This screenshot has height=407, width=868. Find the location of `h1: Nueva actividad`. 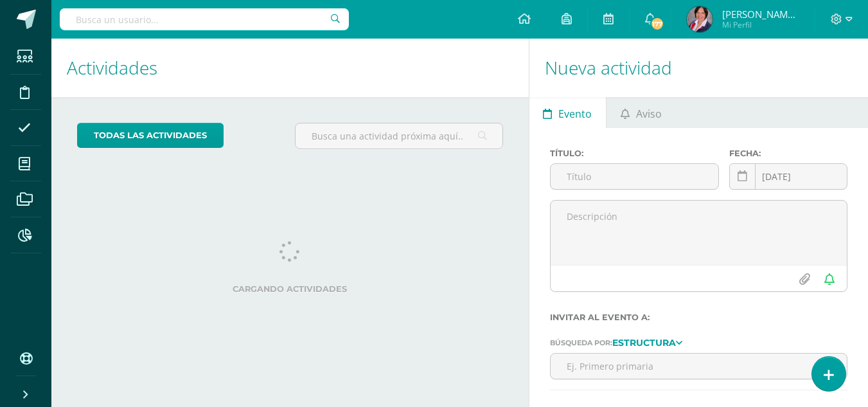

h1: Nueva actividad is located at coordinates (699, 68).